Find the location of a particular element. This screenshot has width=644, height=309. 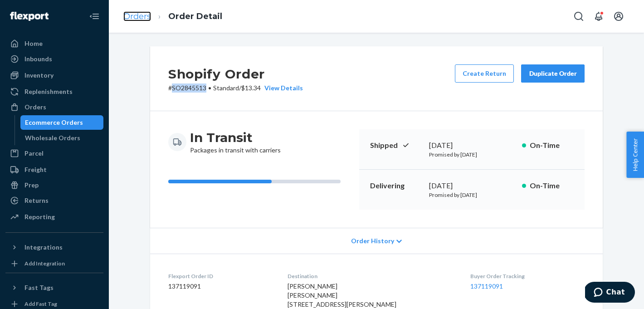

dd: 137119091 is located at coordinates (221, 286).